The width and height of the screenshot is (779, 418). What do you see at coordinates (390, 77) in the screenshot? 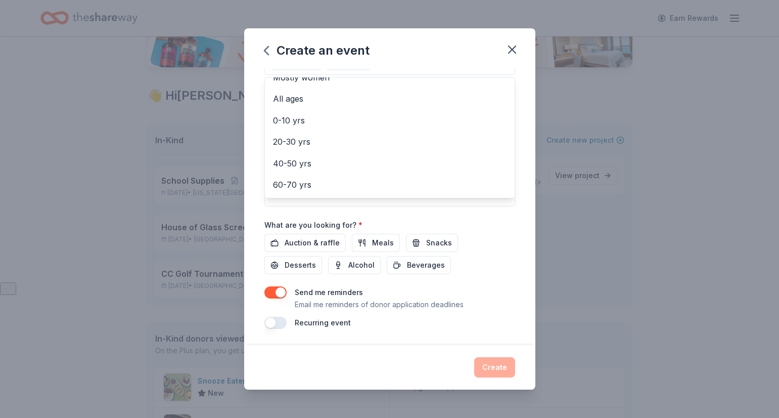
I see `span: Mostly women` at bounding box center [390, 77].